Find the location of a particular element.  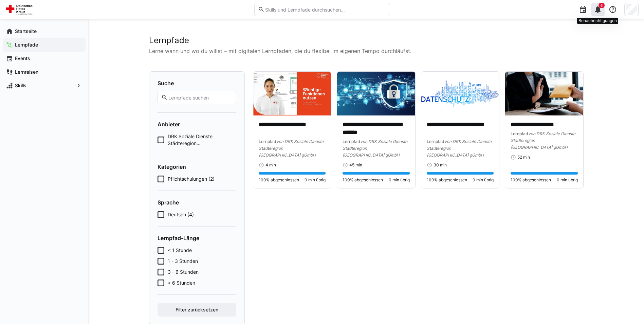

span: Filter zurücksetzen is located at coordinates (197, 310).